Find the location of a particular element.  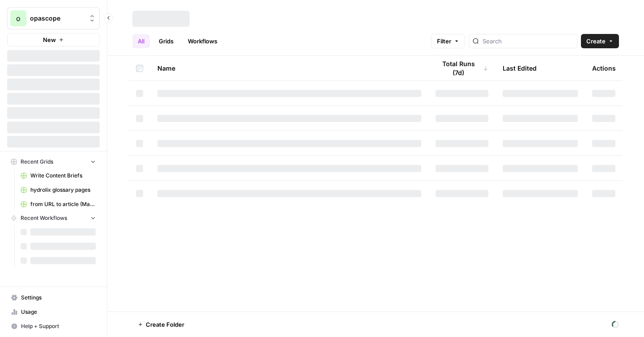

div: Last Edited is located at coordinates (520, 68).